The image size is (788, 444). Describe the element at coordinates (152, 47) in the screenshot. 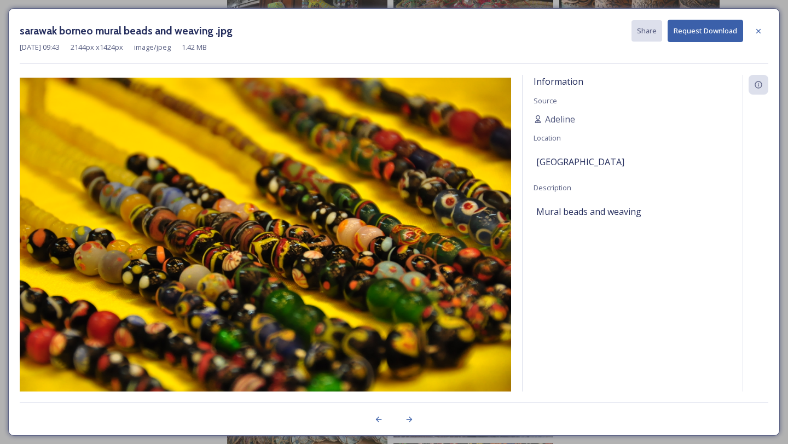

I see `span: image/jpeg` at that location.